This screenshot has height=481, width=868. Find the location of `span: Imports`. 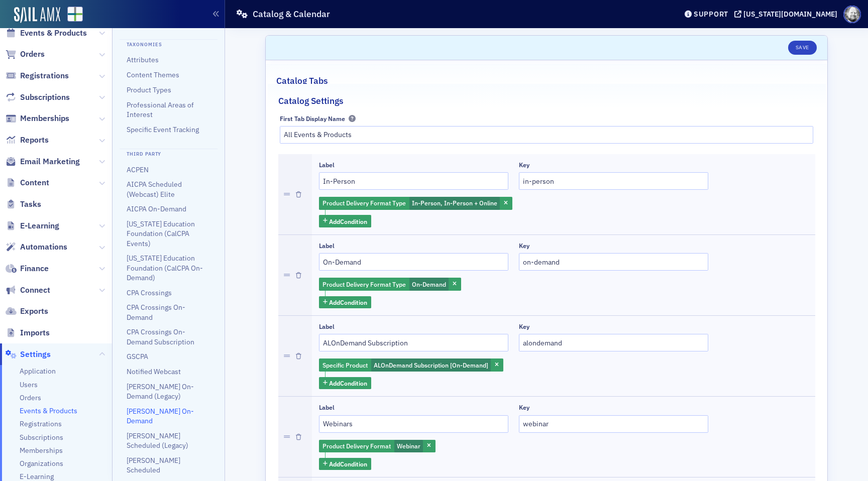

span: Imports is located at coordinates (34, 333).